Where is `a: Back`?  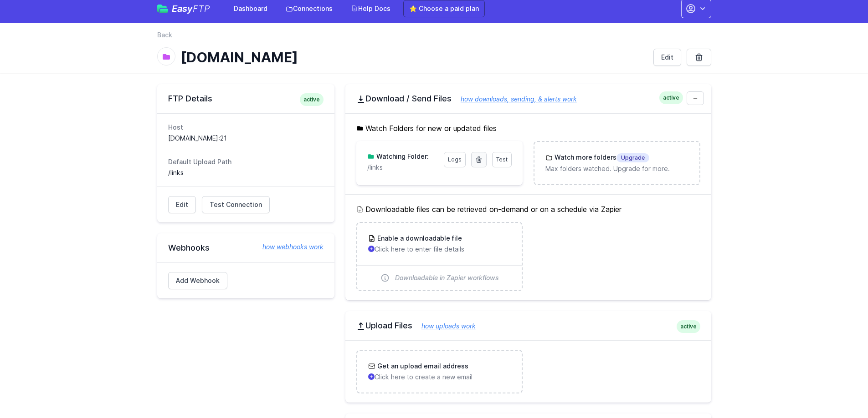 a: Back is located at coordinates (164, 35).